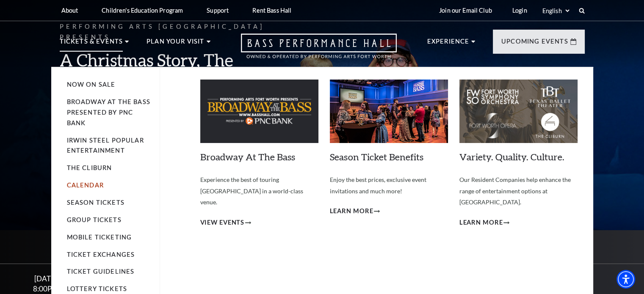 This screenshot has width=644, height=294. What do you see at coordinates (376, 157) in the screenshot?
I see `a: Season Ticket Benefits` at bounding box center [376, 157].